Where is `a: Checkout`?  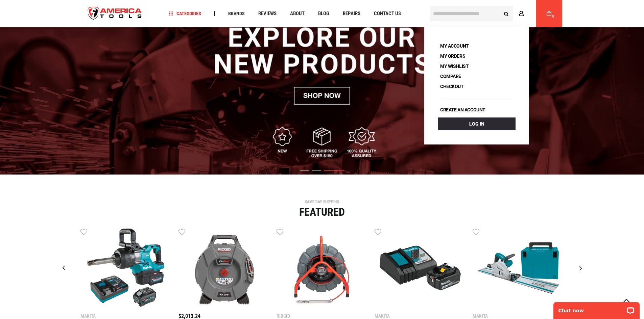 a: Checkout is located at coordinates (452, 87).